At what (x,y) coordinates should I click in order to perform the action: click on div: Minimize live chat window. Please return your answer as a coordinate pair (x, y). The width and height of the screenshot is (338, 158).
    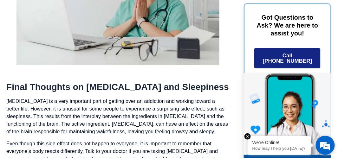
    Looking at the image, I should click on (112, 11).